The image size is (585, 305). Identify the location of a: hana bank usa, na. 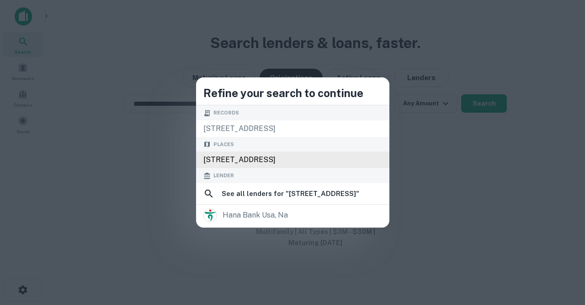
(293, 215).